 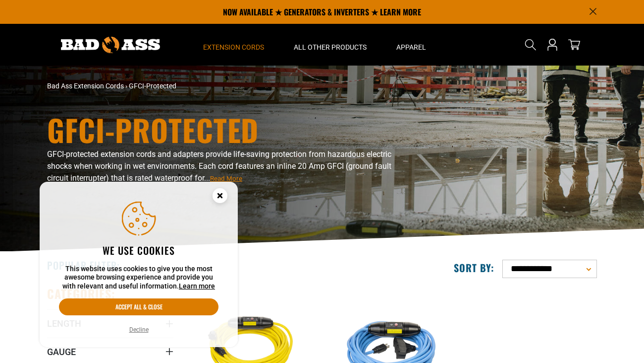 I want to click on summary: Search, so click(x=531, y=45).